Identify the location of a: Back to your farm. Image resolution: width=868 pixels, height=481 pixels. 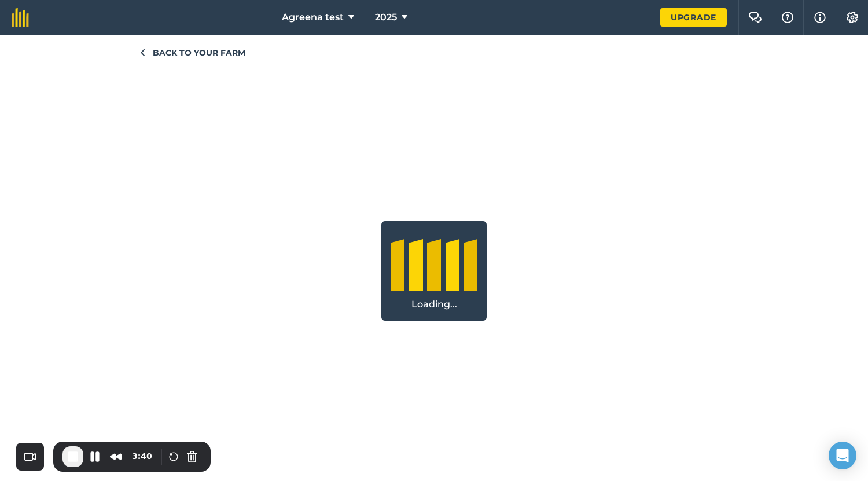
(434, 53).